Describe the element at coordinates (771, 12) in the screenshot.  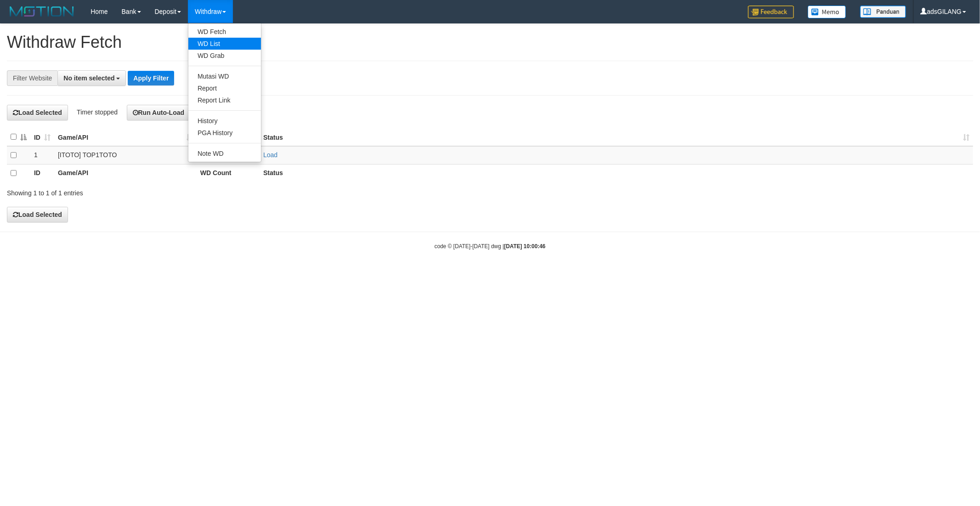
I see `img: Feedback.jpg` at that location.